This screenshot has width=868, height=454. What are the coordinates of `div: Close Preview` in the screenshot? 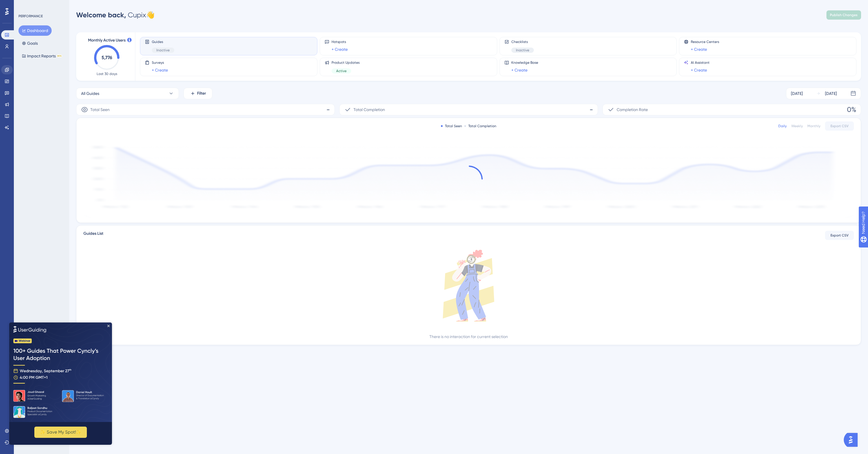 It's located at (100, 3).